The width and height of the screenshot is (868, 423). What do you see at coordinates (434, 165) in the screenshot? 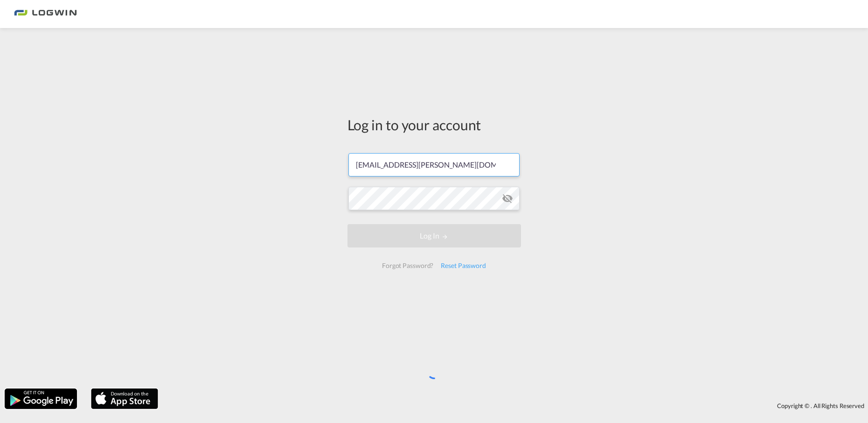
I see `input: Enter email/phone number` at bounding box center [434, 165].